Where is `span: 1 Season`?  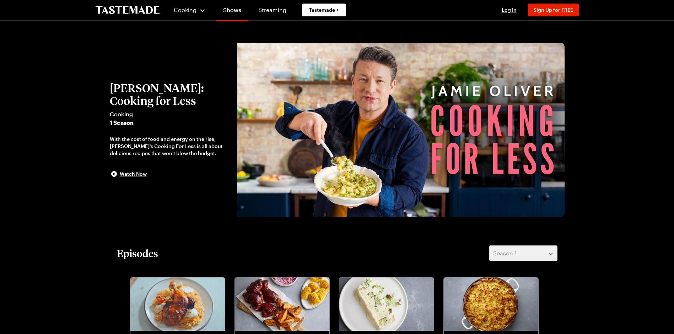 span: 1 Season is located at coordinates (170, 123).